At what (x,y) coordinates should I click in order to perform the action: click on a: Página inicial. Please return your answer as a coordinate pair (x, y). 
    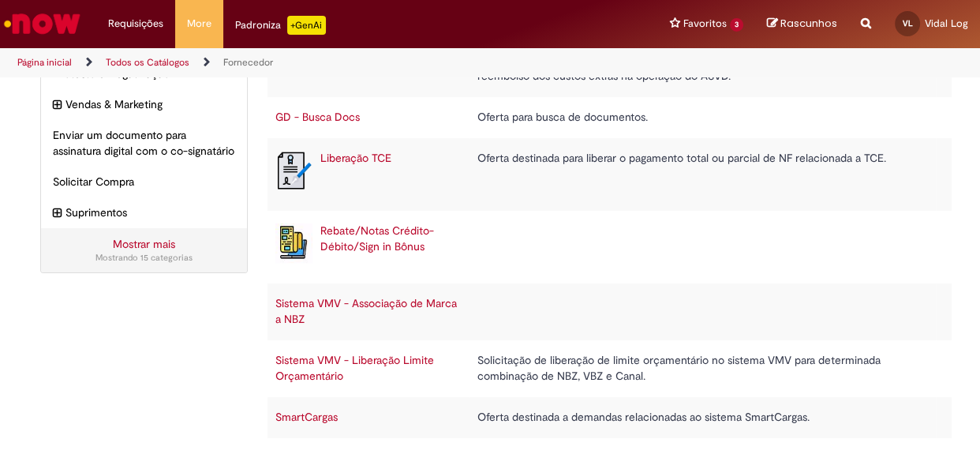
    Looking at the image, I should click on (44, 63).